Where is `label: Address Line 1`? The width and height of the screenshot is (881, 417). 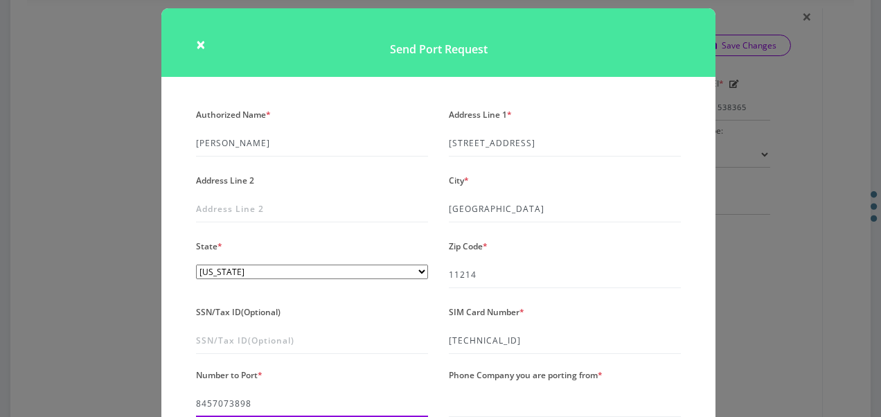
label: Address Line 1 is located at coordinates (480, 114).